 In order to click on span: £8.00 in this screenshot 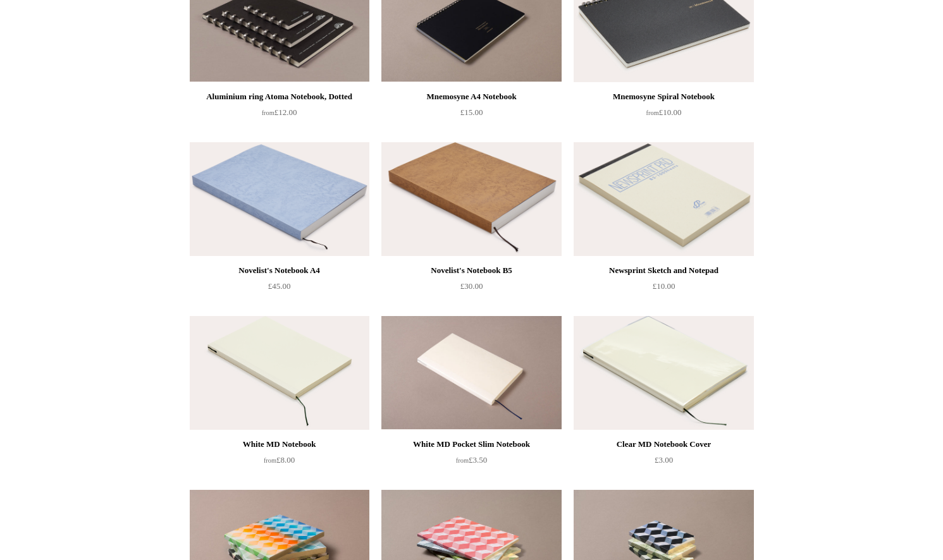, I will do `click(279, 460)`.